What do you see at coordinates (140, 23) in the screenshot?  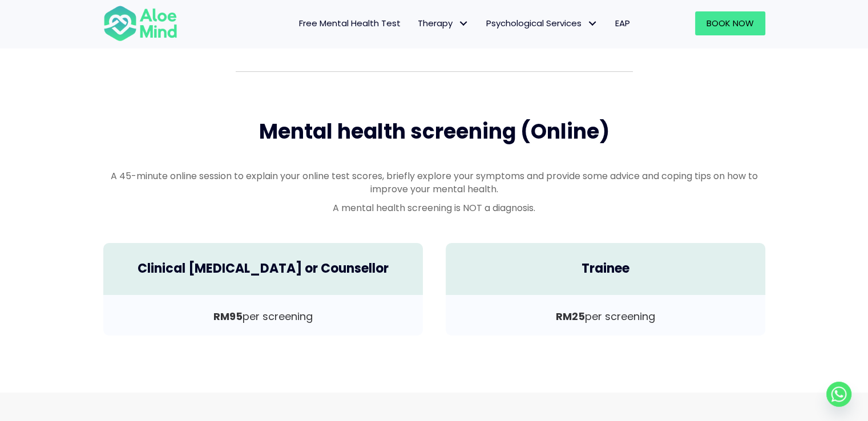 I see `img: Aloe mind Logo` at bounding box center [140, 23].